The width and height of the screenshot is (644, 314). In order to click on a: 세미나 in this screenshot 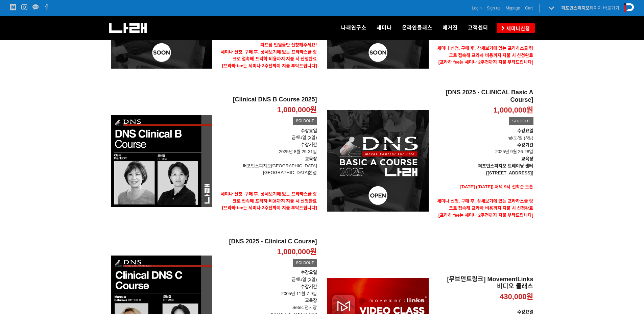, I will do `click(384, 28)`.